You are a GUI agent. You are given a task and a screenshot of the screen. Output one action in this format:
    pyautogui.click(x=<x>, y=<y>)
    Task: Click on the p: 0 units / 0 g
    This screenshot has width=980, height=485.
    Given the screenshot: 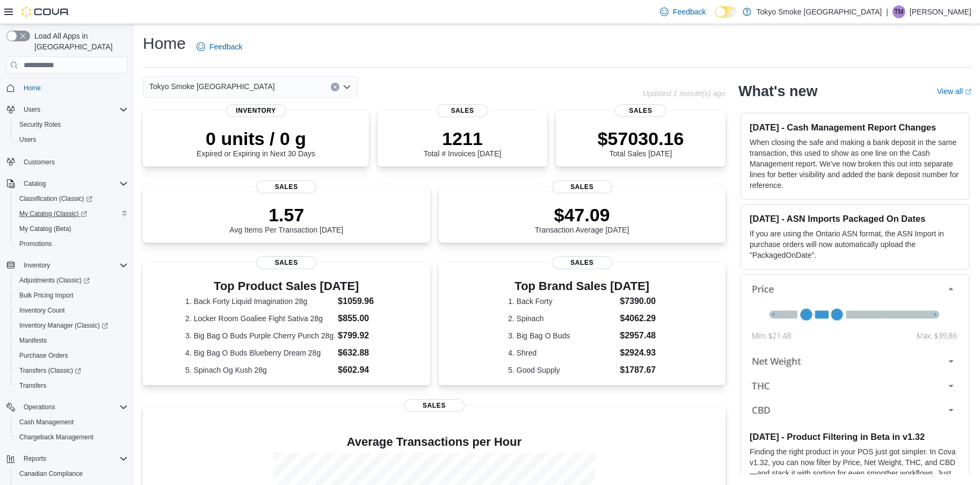 What is the action you would take?
    pyautogui.click(x=255, y=138)
    